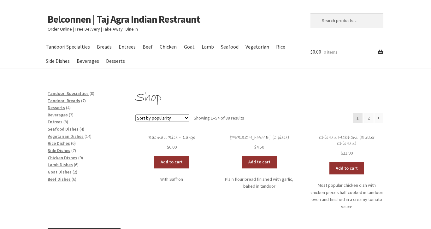  What do you see at coordinates (63, 129) in the screenshot?
I see `a: Seafood Dishes` at bounding box center [63, 129].